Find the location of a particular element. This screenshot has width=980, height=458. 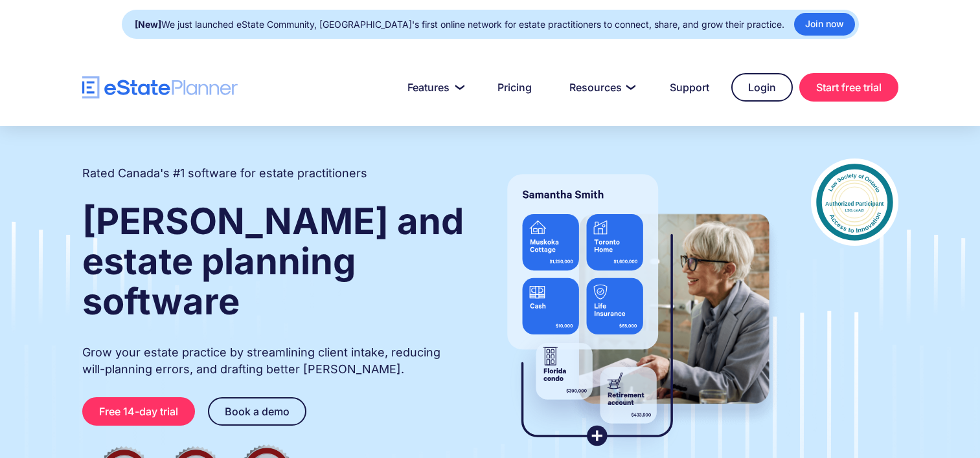

a: Support is located at coordinates (689, 87).